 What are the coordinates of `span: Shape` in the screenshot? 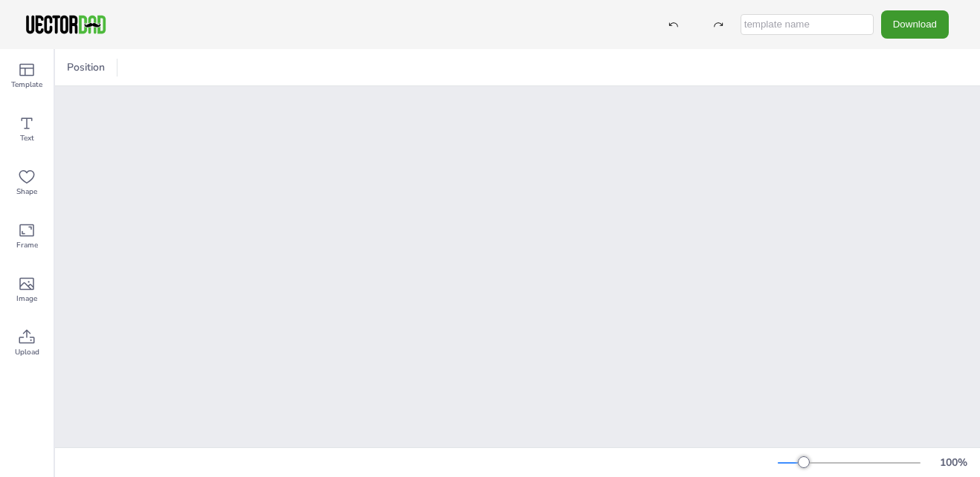 It's located at (27, 192).